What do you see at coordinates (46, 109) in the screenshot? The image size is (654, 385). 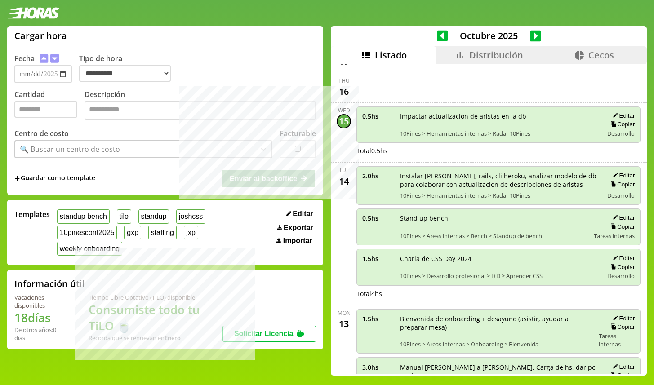 I see `input: Cantidad` at bounding box center [46, 109].